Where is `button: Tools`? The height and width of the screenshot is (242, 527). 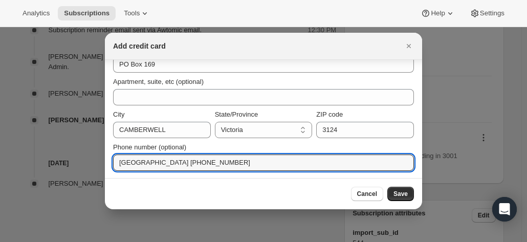 button: Tools is located at coordinates (137, 13).